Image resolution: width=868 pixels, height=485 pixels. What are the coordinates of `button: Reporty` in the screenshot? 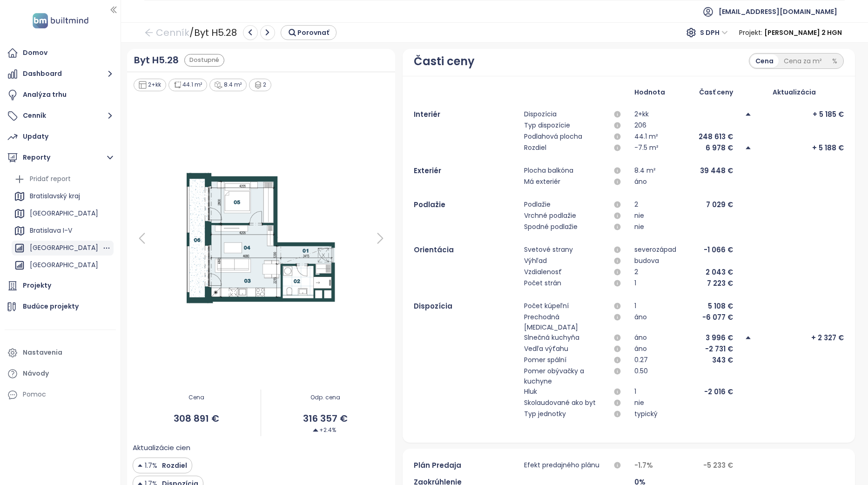 It's located at (60, 157).